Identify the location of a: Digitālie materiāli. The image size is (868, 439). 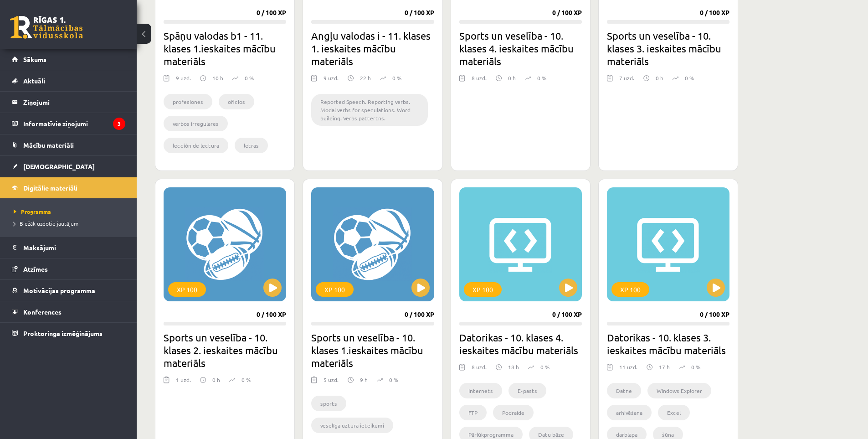
(68, 188).